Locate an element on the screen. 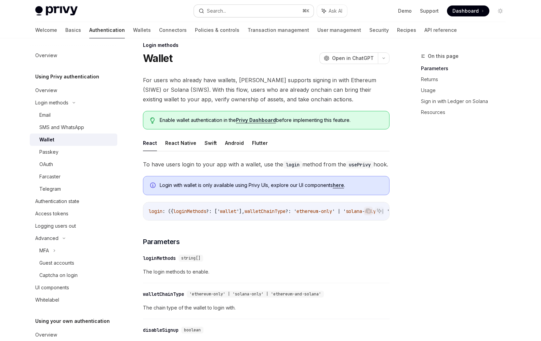 This screenshot has width=541, height=341. div: Guest accounts is located at coordinates (57, 263).